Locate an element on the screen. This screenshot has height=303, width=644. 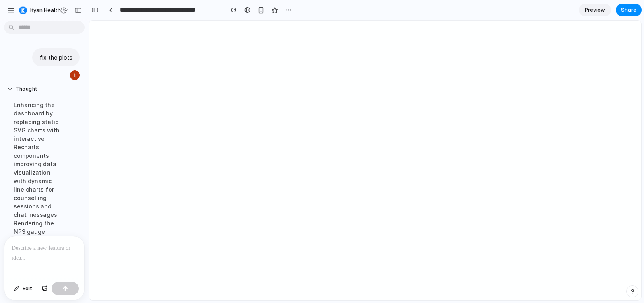
span: Kyan Health is located at coordinates (46, 11).